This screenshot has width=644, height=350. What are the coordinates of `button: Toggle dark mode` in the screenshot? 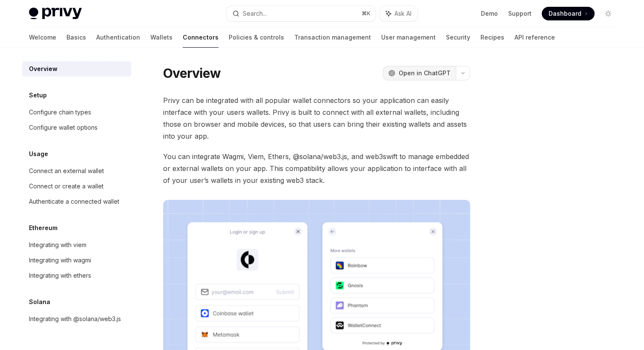 It's located at (608, 14).